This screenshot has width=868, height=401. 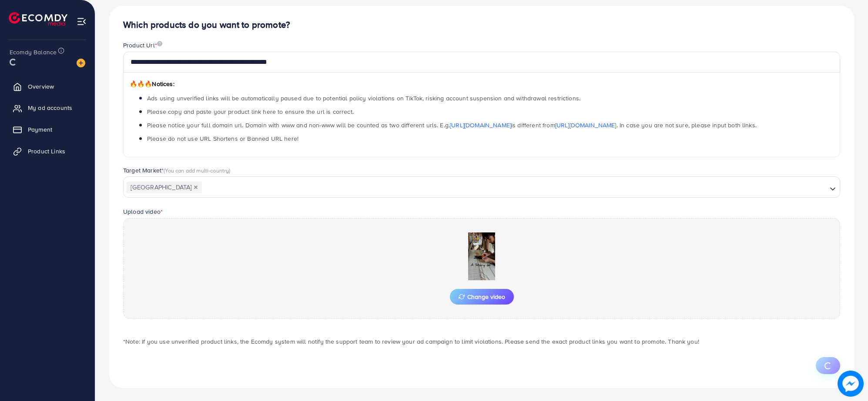 What do you see at coordinates (223, 138) in the screenshot?
I see `span: Please do not use URL Shortens or Banned URL here!` at bounding box center [223, 138].